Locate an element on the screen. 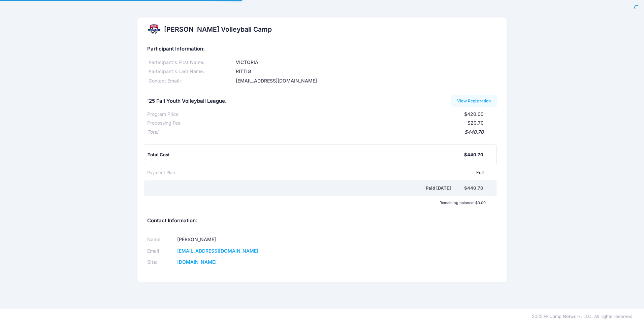 The width and height of the screenshot is (644, 324). div: Participant's Last Name: is located at coordinates (191, 71).